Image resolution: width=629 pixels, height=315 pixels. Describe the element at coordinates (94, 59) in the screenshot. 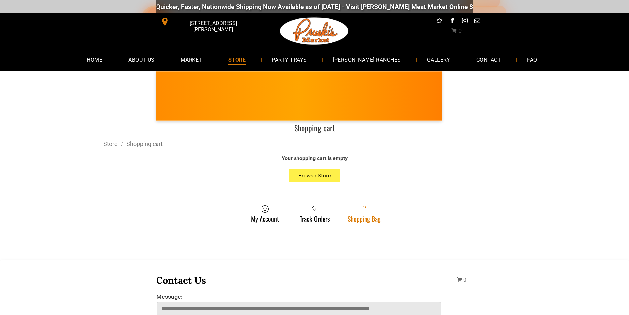

I see `a: HOME` at that location.